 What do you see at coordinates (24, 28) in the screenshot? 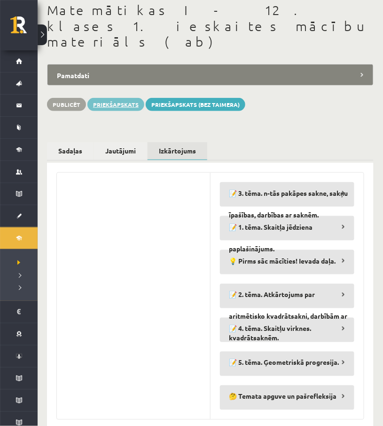
I see `a: Rīgas 1. Tālmācības vidusskola` at bounding box center [24, 28].